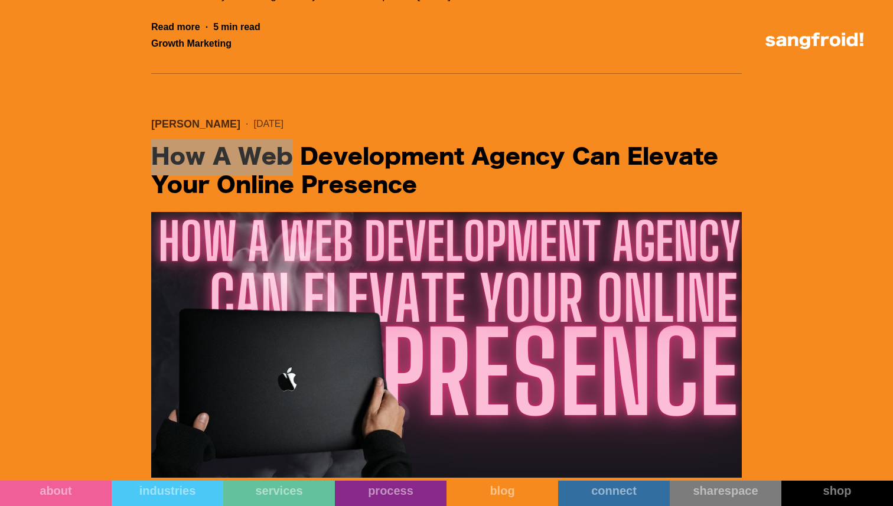  What do you see at coordinates (390, 491) in the screenshot?
I see `div: process` at bounding box center [390, 491].